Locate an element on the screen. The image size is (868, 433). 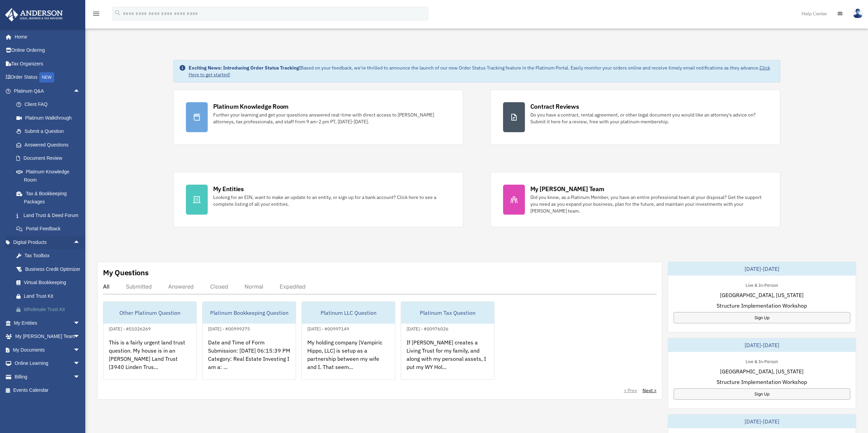
div: Submitted is located at coordinates (139, 287).